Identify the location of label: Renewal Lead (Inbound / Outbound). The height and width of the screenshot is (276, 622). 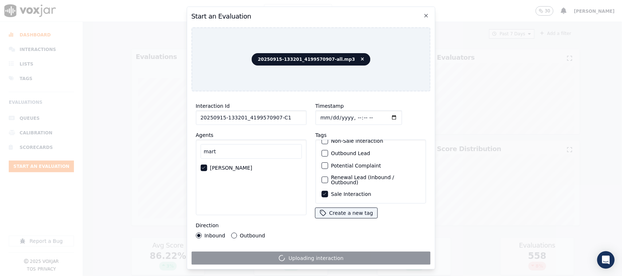
(375, 180).